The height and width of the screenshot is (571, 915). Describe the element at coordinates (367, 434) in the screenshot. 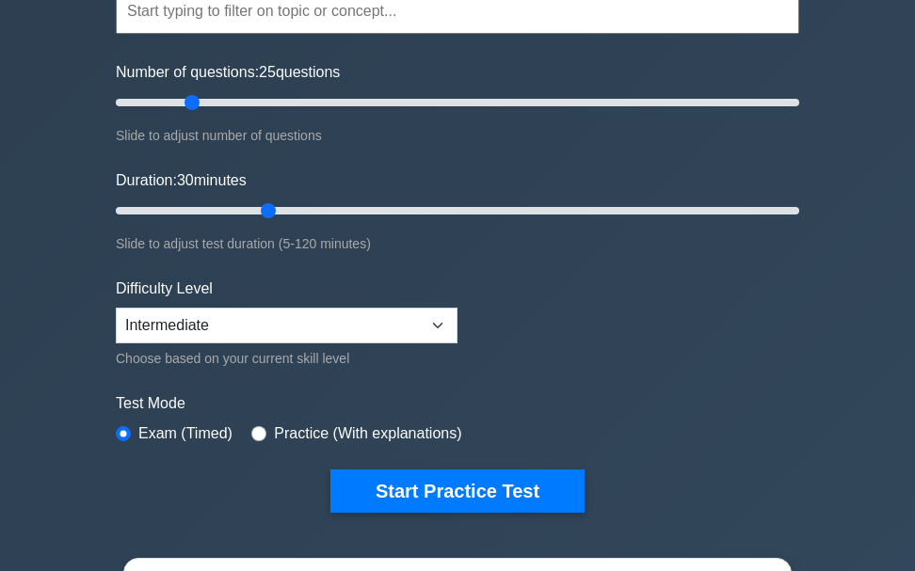

I see `label: Practice (With explanations)` at that location.